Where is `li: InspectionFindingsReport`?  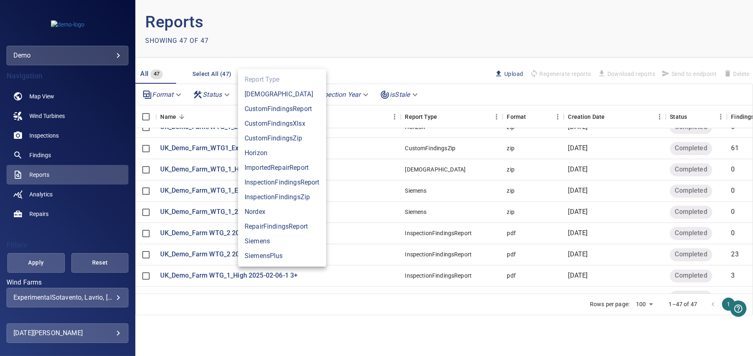
li: InspectionFindingsReport is located at coordinates (282, 182).